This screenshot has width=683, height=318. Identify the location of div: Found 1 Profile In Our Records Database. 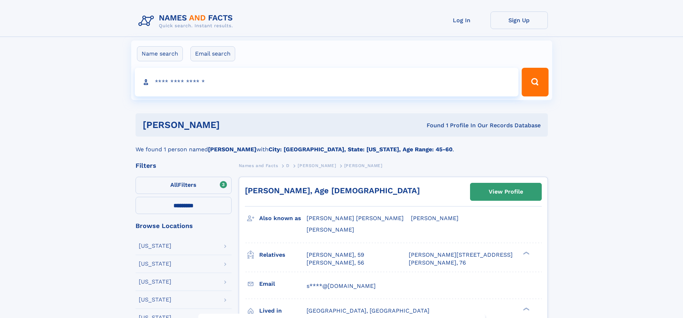
(432, 125).